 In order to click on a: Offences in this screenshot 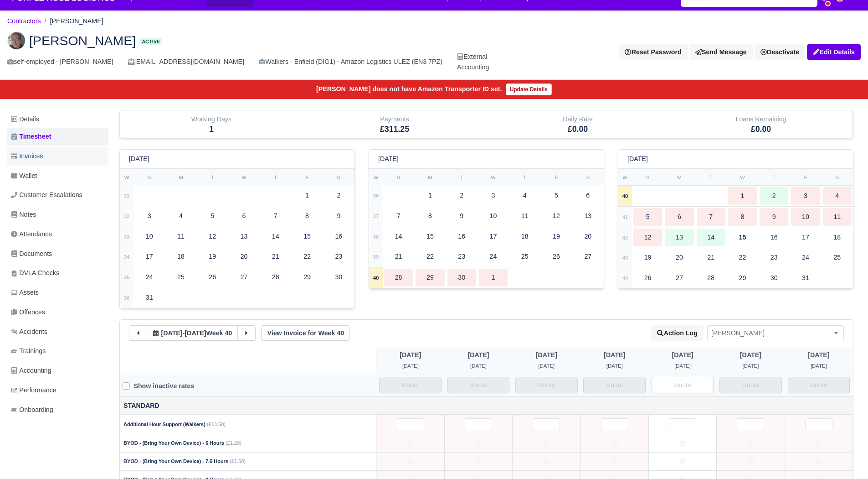, I will do `click(58, 312)`.